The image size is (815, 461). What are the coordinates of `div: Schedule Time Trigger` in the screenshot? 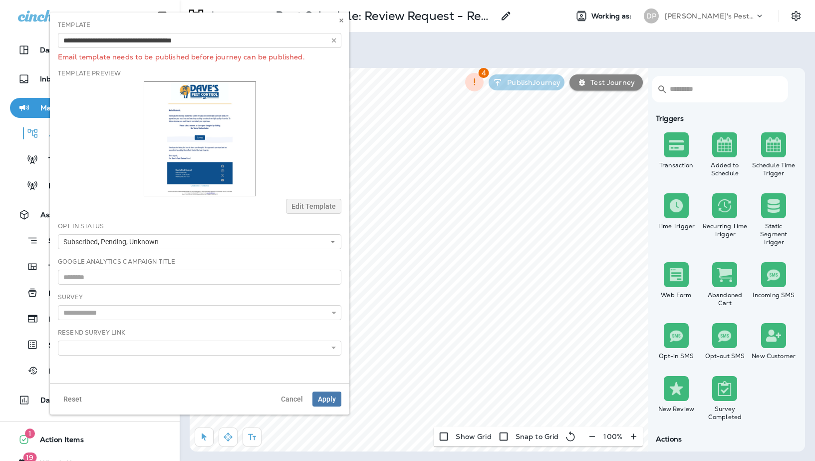 It's located at (774, 169).